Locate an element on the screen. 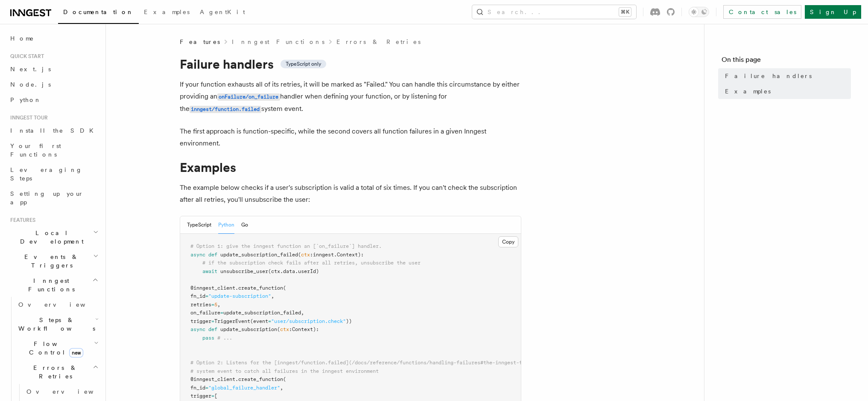 The width and height of the screenshot is (868, 401). kbd: ⌘K is located at coordinates (625, 12).